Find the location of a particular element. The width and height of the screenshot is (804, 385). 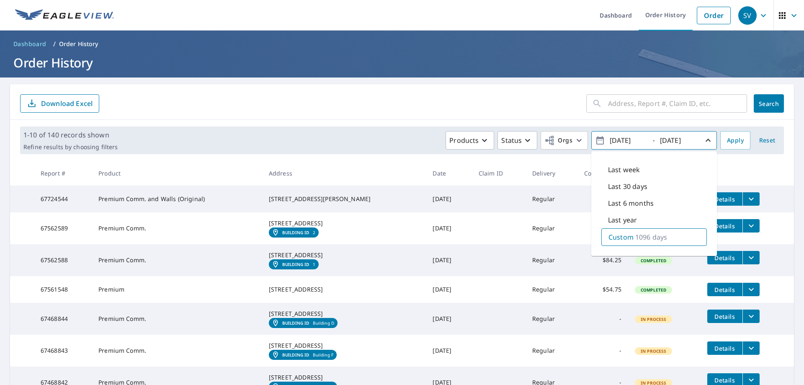

a: Dashboard is located at coordinates (30, 44).